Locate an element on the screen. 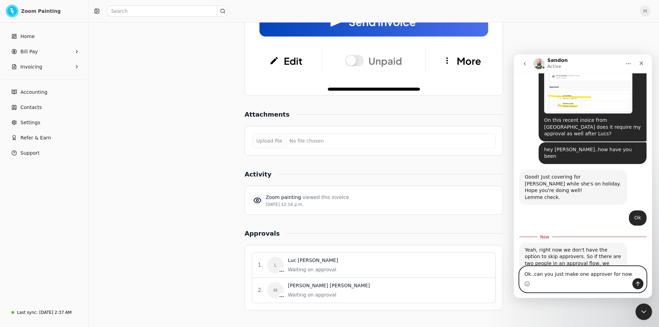 This screenshot has height=327, width=659. span: Home is located at coordinates (27, 36).